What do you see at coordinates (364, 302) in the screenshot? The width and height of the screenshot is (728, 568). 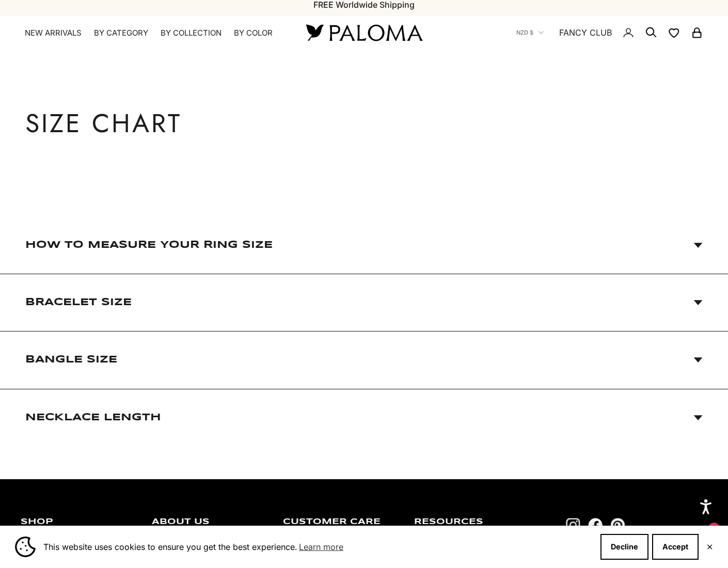 I see `summary: Bracelet Size` at bounding box center [364, 302].